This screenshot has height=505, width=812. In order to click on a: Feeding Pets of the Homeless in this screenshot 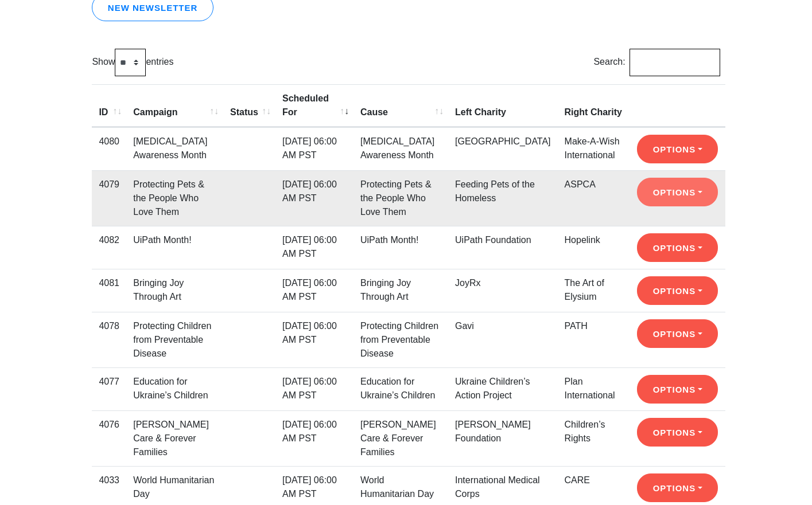, I will do `click(495, 191)`.